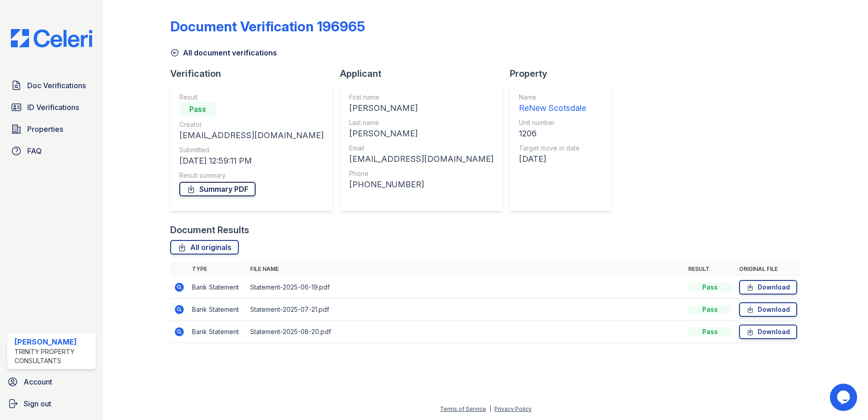 The image size is (868, 420). I want to click on span: Doc Verifications, so click(56, 85).